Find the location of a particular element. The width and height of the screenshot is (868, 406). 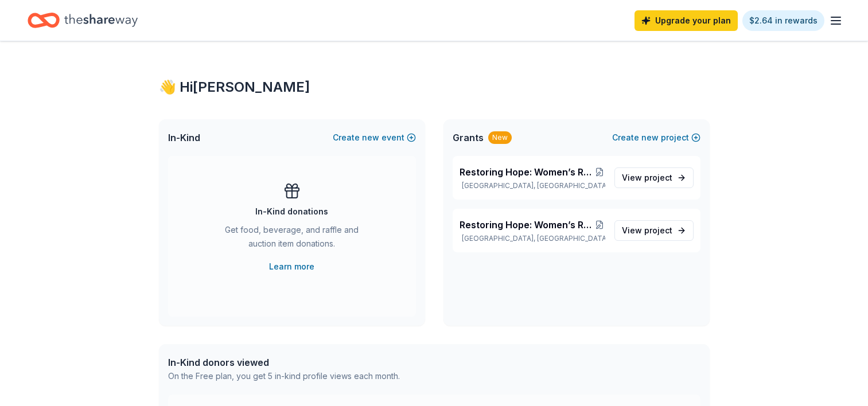

div: New is located at coordinates (500, 137).